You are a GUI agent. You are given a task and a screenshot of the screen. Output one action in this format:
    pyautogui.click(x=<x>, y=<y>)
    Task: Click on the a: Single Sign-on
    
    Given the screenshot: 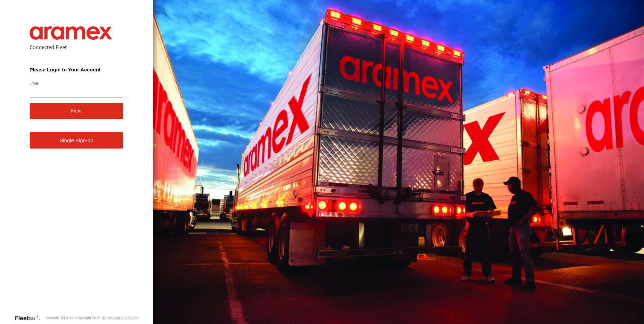 What is the action you would take?
    pyautogui.click(x=76, y=140)
    